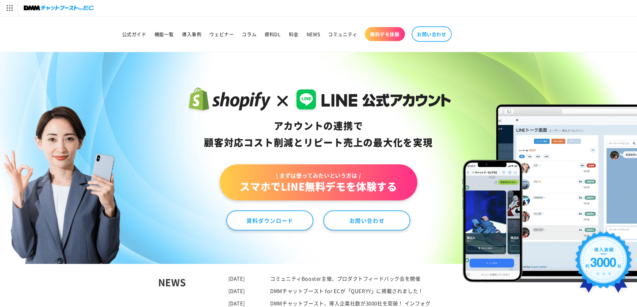 This screenshot has height=307, width=637. I want to click on a: 資料ダウンロード, so click(270, 221).